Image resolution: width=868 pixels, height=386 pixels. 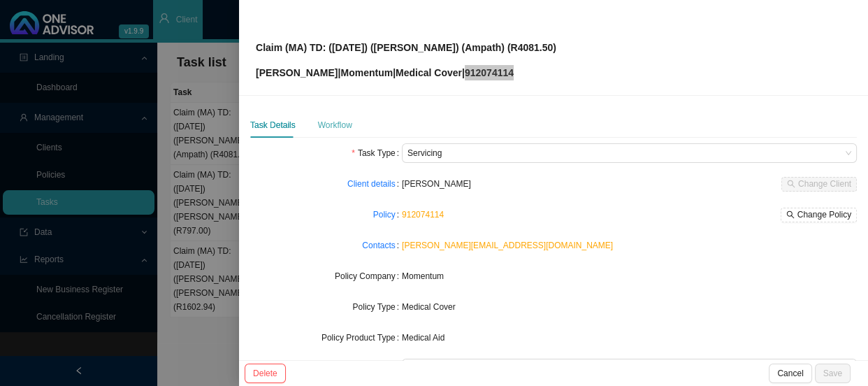 I want to click on a: Policy, so click(x=385, y=215).